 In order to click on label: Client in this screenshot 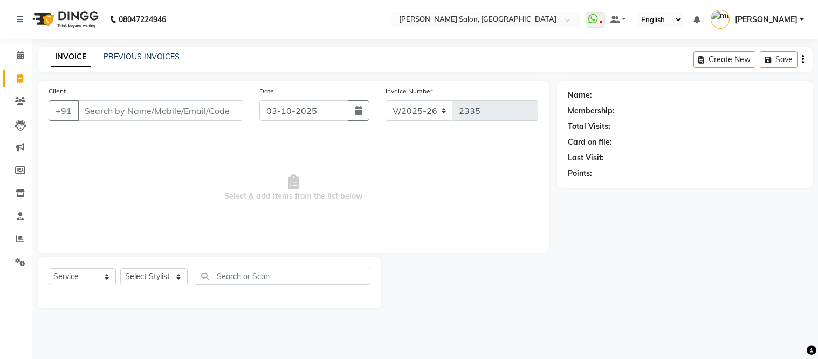, I will do `click(57, 91)`.